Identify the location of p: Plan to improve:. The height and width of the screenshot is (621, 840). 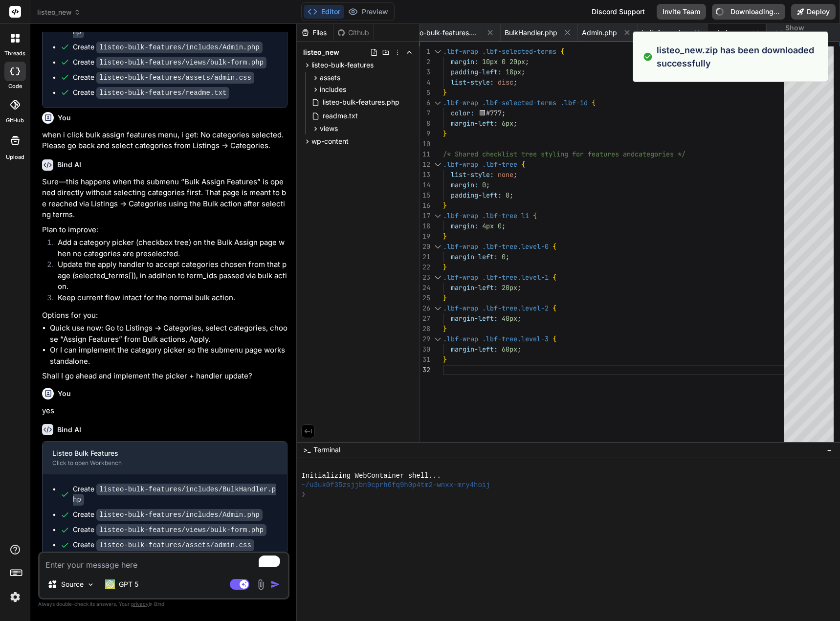
(165, 230).